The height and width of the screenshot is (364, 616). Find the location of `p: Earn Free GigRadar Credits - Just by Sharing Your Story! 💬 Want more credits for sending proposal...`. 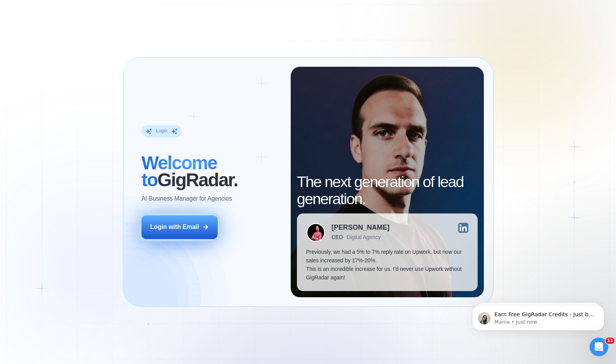

p: Earn Free GigRadar Credits - Just by Sharing Your Story! 💬 Want more credits for sending proposal... is located at coordinates (84, 26).